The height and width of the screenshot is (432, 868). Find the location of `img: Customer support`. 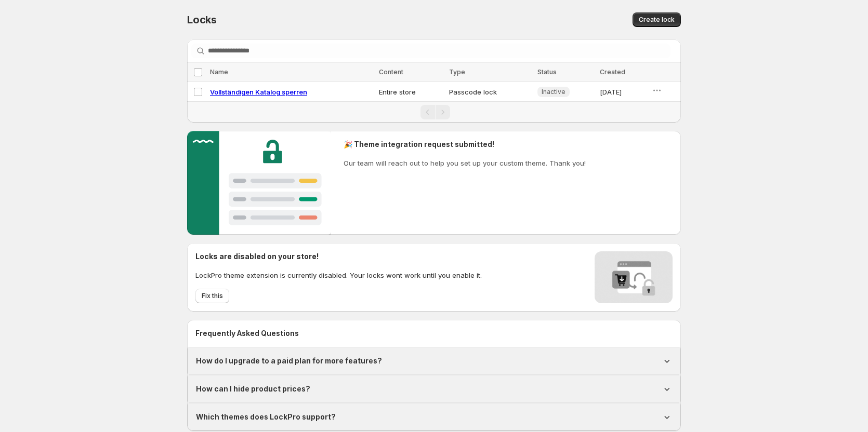

img: Customer support is located at coordinates (259, 183).